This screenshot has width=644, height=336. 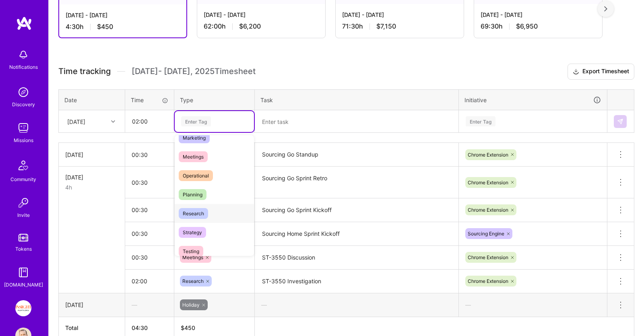 What do you see at coordinates (191, 304) in the screenshot?
I see `span: Holiday` at bounding box center [191, 304].